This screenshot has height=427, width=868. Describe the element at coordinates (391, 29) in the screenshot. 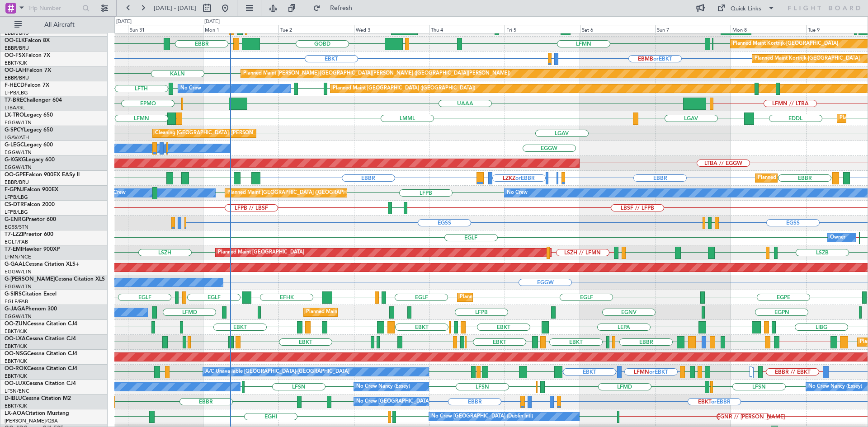

I see `div: Wed 3` at that location.